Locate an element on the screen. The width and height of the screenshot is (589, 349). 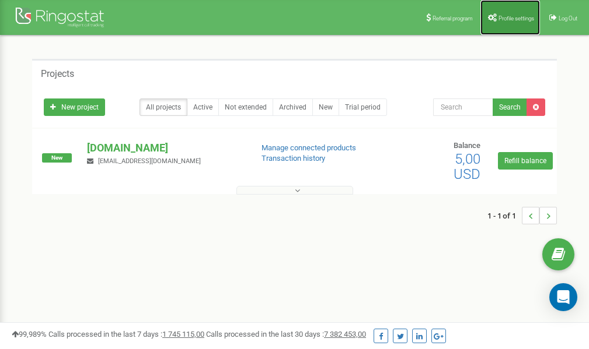
u: 1 745 115,00 is located at coordinates (183, 334).